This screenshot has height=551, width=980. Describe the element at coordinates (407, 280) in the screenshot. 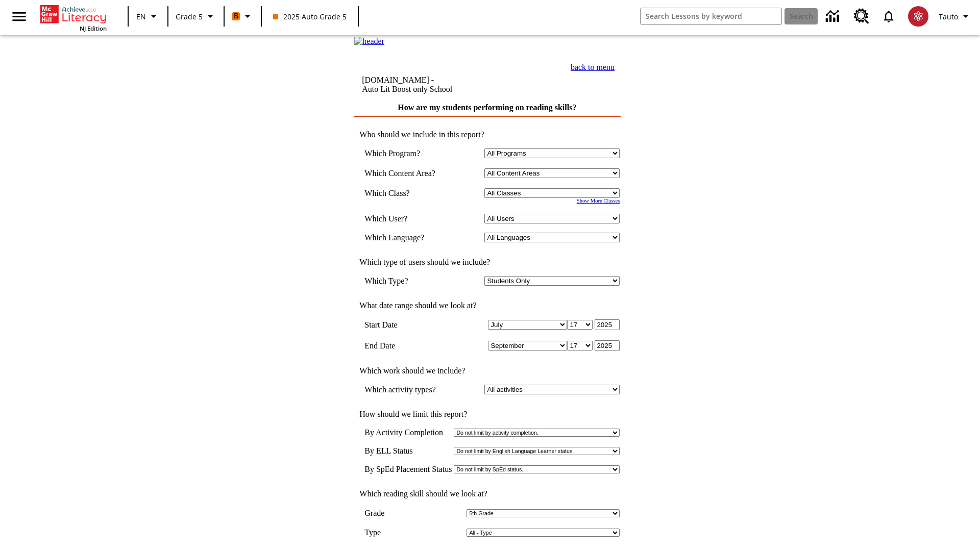

I see `td: Which Type?` at that location.